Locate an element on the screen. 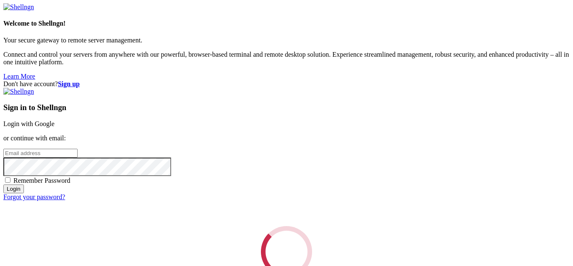 The height and width of the screenshot is (266, 573). input: Email address is located at coordinates (40, 153).